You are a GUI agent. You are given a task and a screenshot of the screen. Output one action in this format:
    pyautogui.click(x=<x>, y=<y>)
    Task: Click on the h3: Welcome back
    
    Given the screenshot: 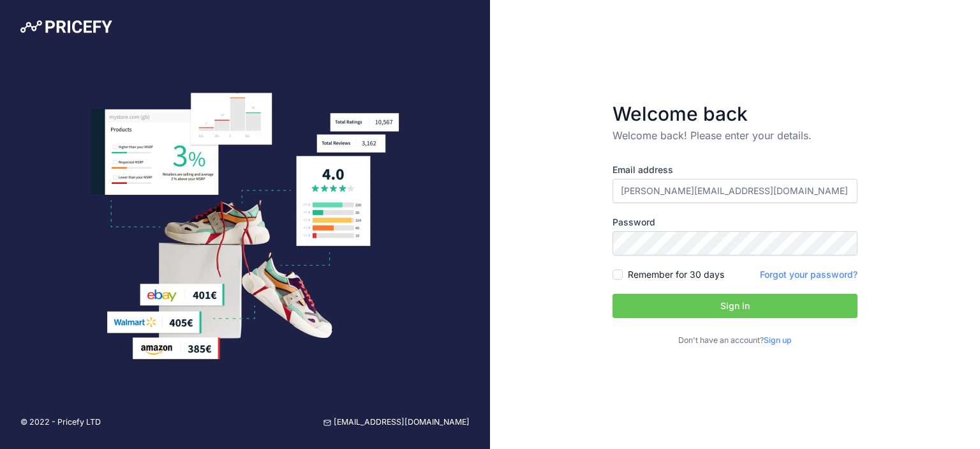 What is the action you would take?
    pyautogui.click(x=735, y=114)
    